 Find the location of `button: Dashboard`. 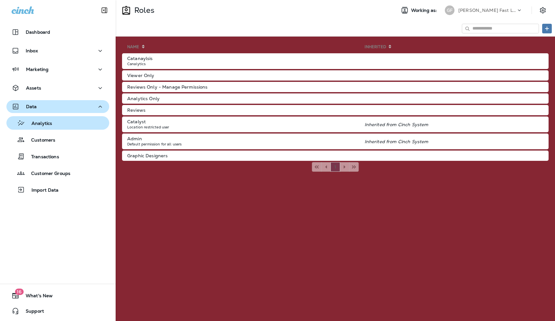

button: Dashboard is located at coordinates (58, 32).